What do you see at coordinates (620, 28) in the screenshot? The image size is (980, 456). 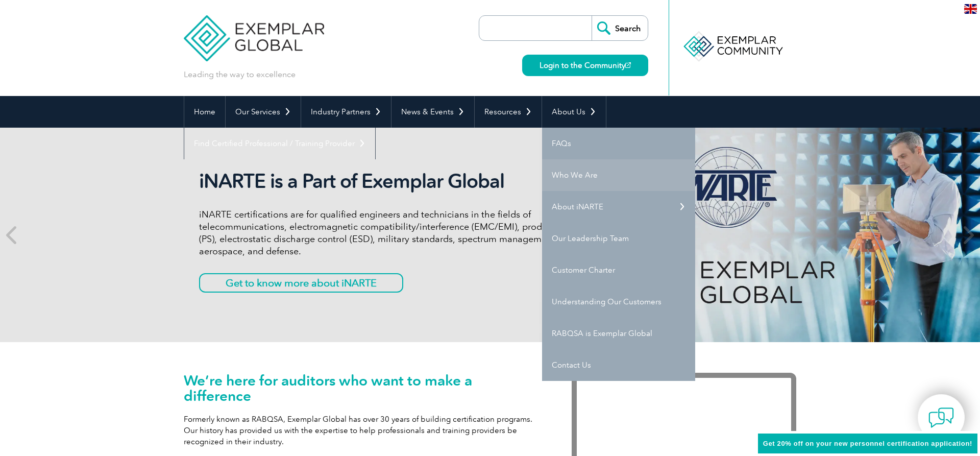 I see `input: Search` at bounding box center [620, 28].